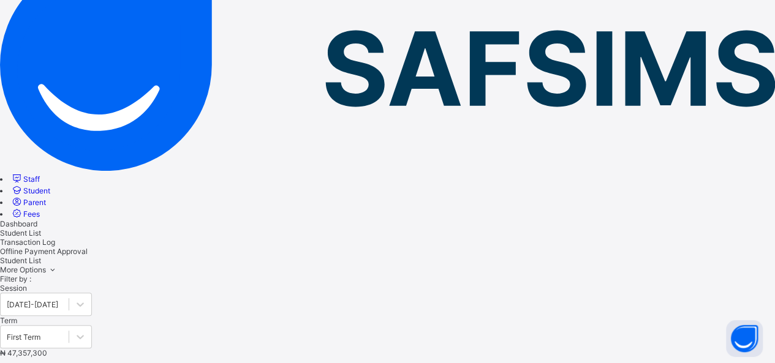 This screenshot has width=775, height=363. I want to click on span: Student, so click(37, 191).